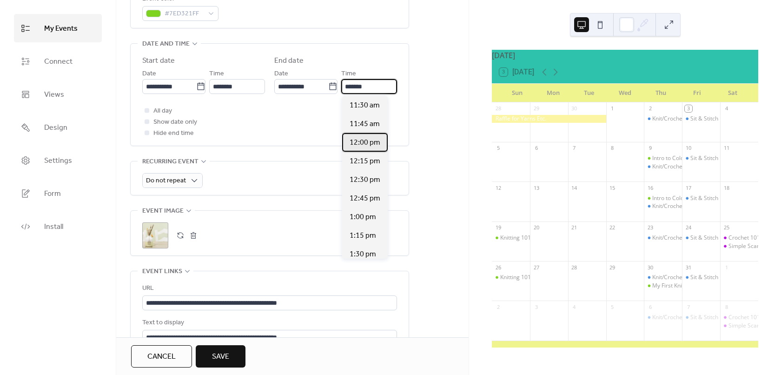  Describe the element at coordinates (365, 124) in the screenshot. I see `span: 11:45 am` at that location.